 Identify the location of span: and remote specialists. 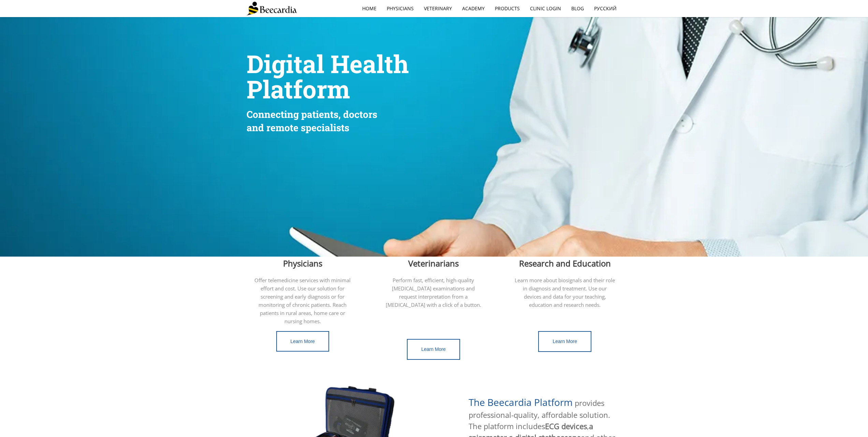
(298, 127).